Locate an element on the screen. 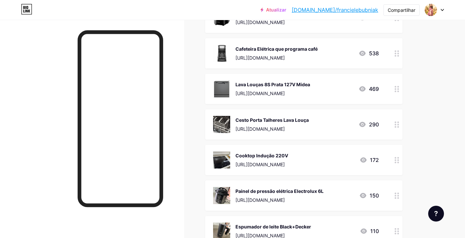  font: Compartilhar is located at coordinates (402, 10).